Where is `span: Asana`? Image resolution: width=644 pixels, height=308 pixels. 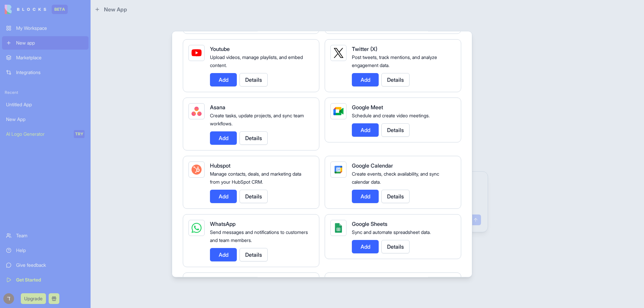 span: Asana is located at coordinates (218, 107).